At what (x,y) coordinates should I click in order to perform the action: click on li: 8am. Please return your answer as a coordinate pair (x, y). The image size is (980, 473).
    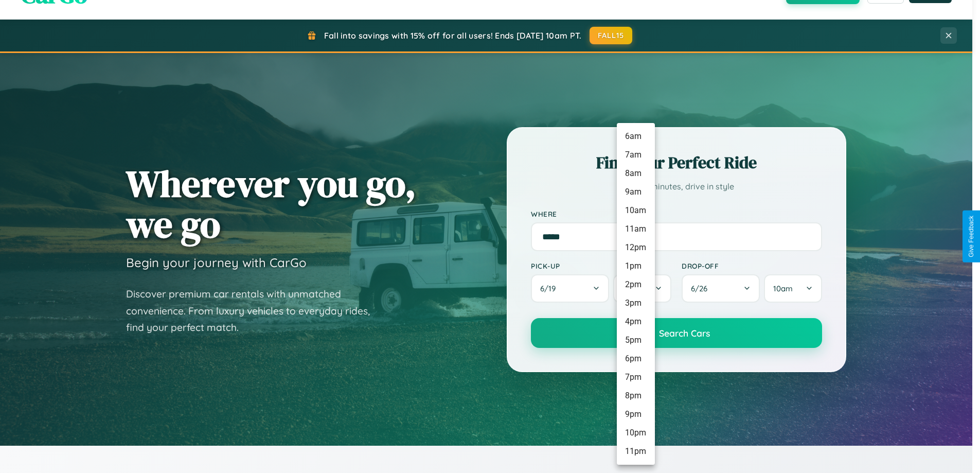
    Looking at the image, I should click on (635, 173).